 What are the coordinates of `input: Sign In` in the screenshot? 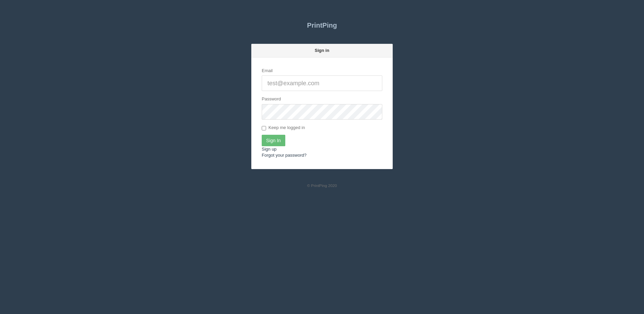 It's located at (273, 141).